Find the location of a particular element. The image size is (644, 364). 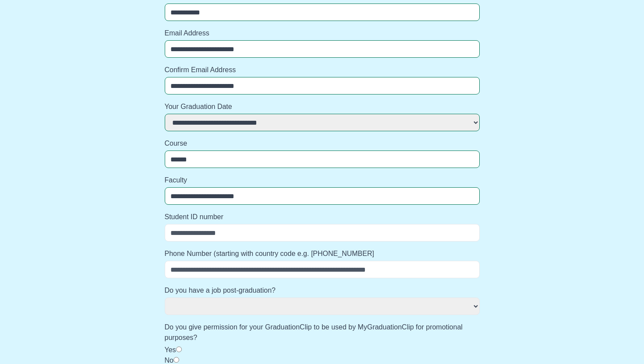

label: Yes is located at coordinates (170, 349).